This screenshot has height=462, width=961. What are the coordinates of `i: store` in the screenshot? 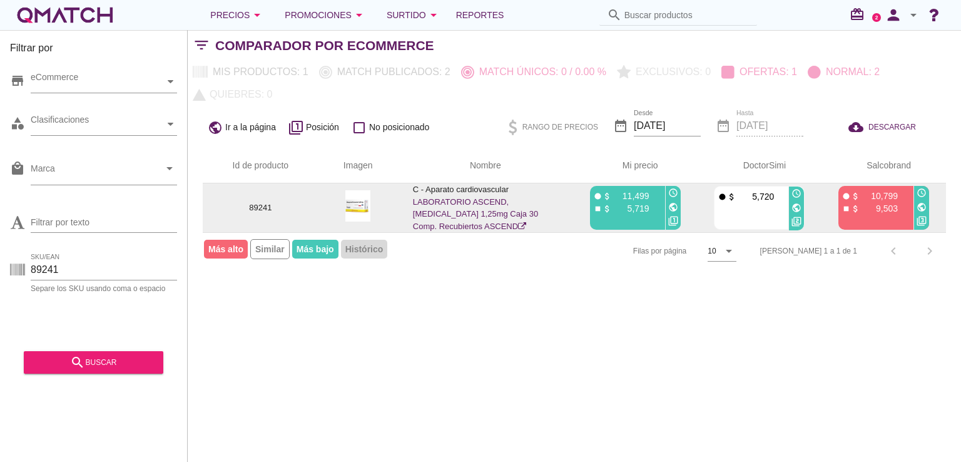 It's located at (18, 81).